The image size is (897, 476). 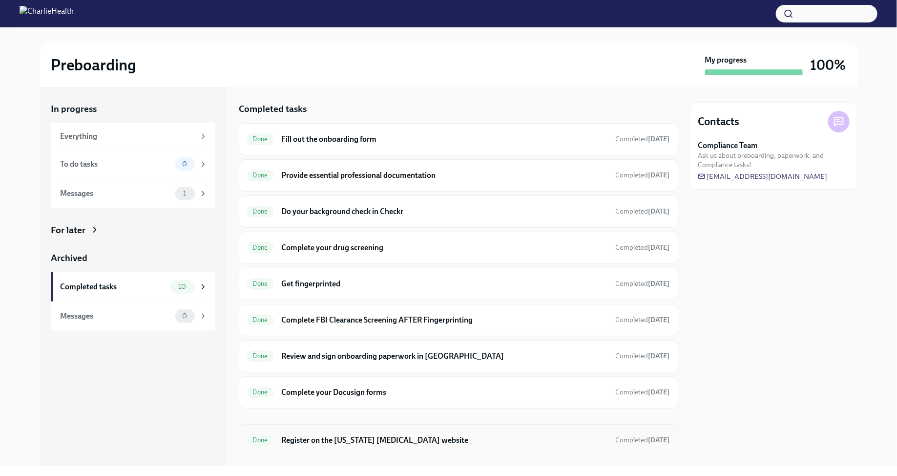 What do you see at coordinates (94, 65) in the screenshot?
I see `h2: Preboarding` at bounding box center [94, 65].